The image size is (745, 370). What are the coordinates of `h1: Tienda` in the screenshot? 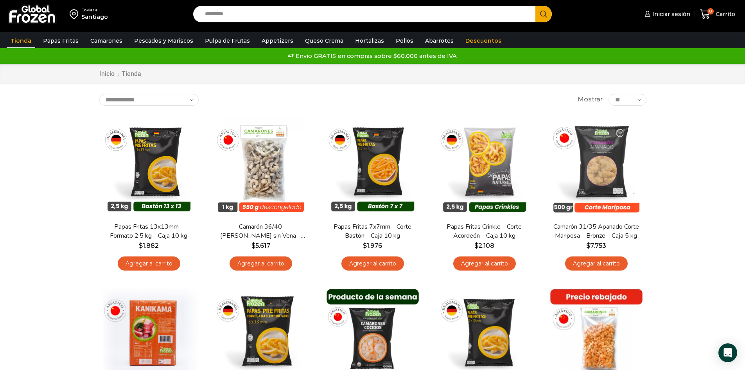 It's located at (131, 74).